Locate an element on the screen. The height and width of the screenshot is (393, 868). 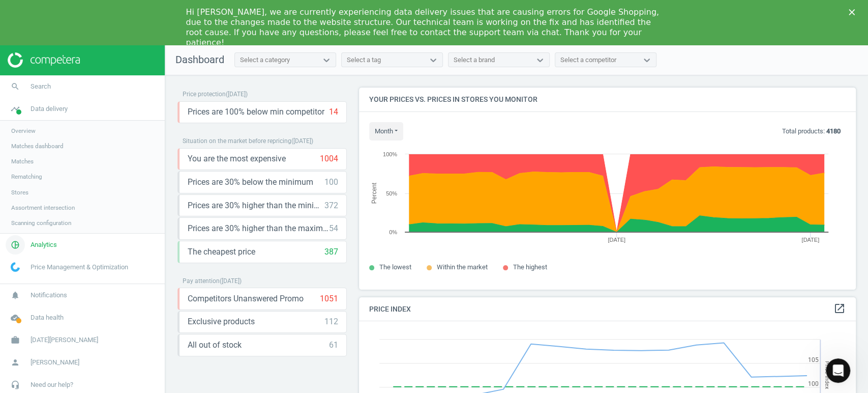
span: Pay attention is located at coordinates (201, 281).